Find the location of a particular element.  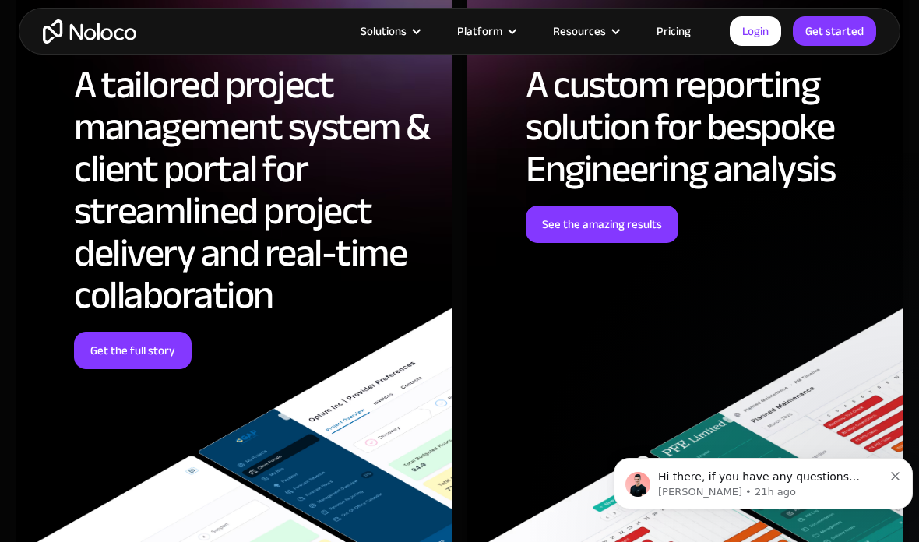

h2: A custom reporting solution for bespoke Engineering analysis is located at coordinates (706, 127).